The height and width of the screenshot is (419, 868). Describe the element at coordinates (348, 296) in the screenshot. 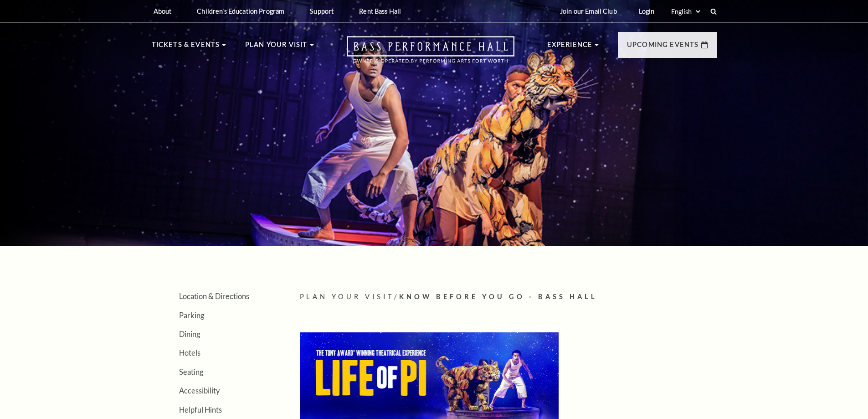

I see `span: Plan Your Visit` at that location.